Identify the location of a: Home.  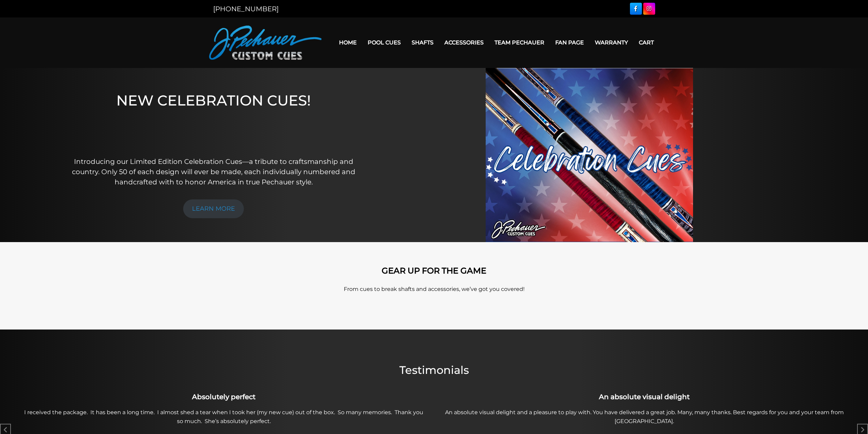
(348, 42).